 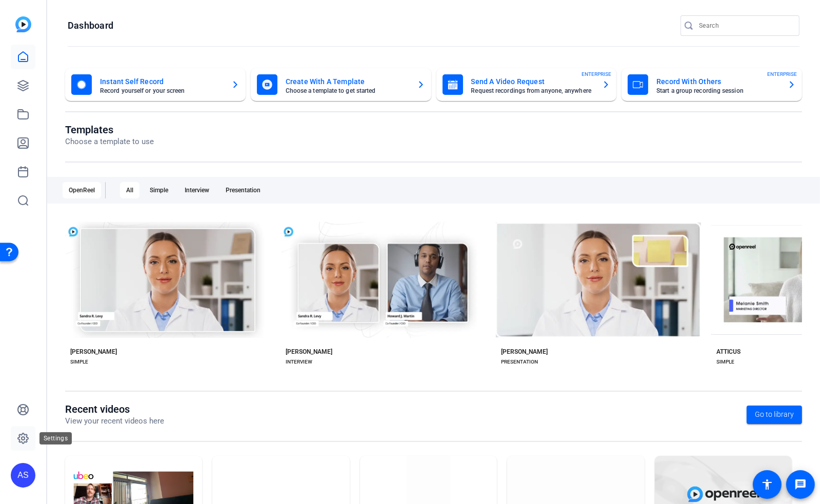 I want to click on div: Interview, so click(x=197, y=190).